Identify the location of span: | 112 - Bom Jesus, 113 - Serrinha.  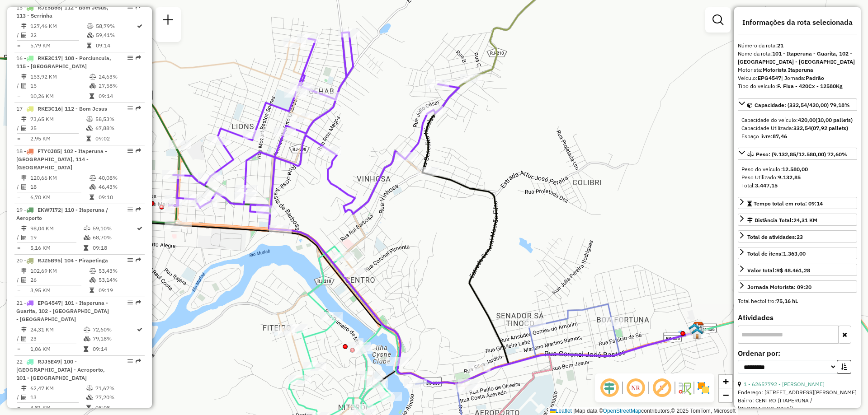
(62, 11).